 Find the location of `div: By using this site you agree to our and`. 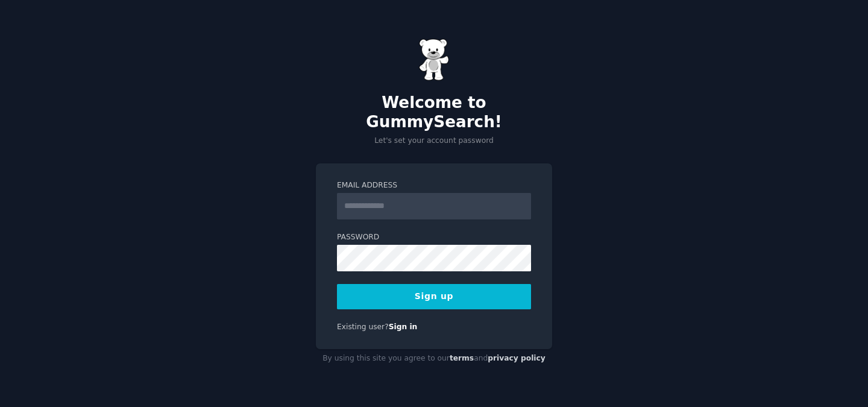

div: By using this site you agree to our and is located at coordinates (434, 359).